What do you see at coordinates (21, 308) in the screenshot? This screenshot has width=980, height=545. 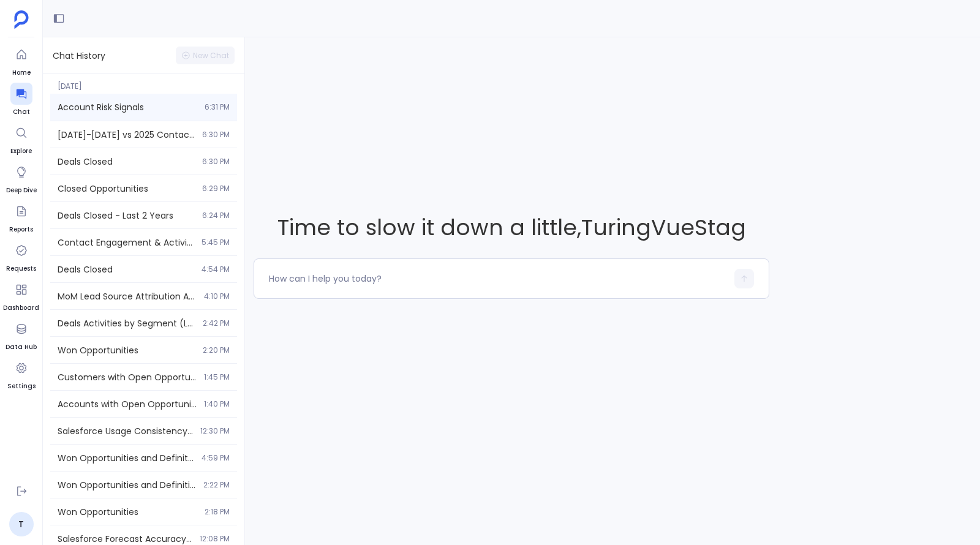 I see `span: Dashboard` at bounding box center [21, 308].